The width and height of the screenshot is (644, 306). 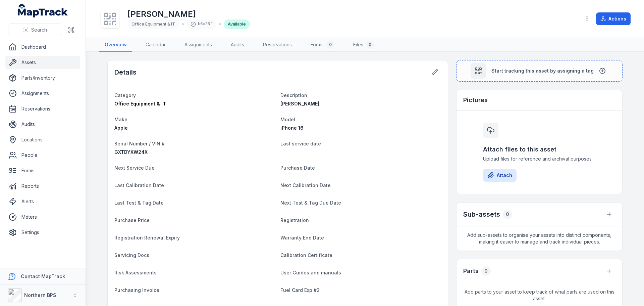 What do you see at coordinates (294, 95) in the screenshot?
I see `span: Description` at bounding box center [294, 95].